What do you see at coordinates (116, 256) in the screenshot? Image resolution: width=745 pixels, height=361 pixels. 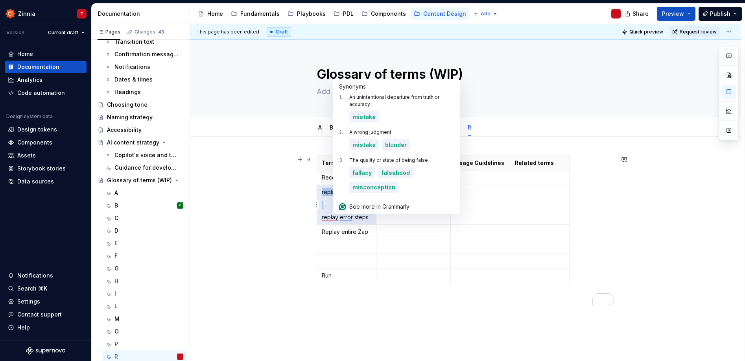 I see `div: F` at bounding box center [116, 256].